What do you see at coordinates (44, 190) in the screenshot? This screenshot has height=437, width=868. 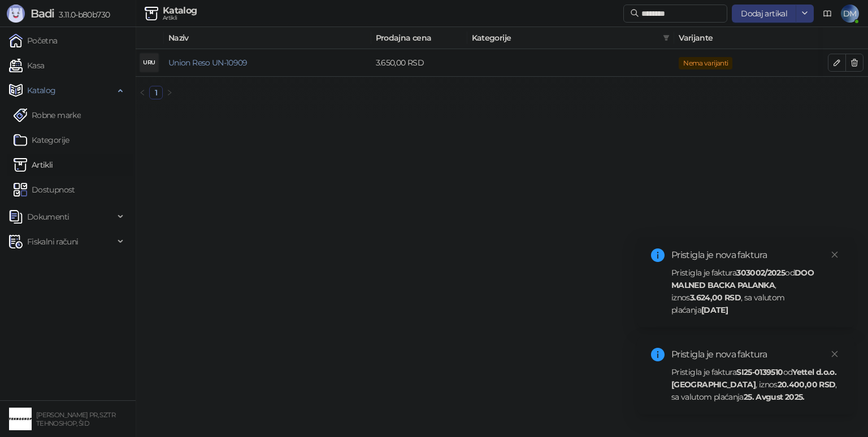 I see `a: Dostupnost` at bounding box center [44, 190].